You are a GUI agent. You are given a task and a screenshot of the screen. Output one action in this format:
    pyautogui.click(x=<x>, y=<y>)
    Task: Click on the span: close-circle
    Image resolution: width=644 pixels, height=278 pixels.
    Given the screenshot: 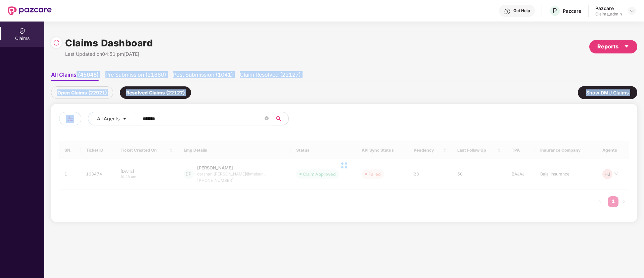 What is the action you would take?
    pyautogui.click(x=267, y=118)
    